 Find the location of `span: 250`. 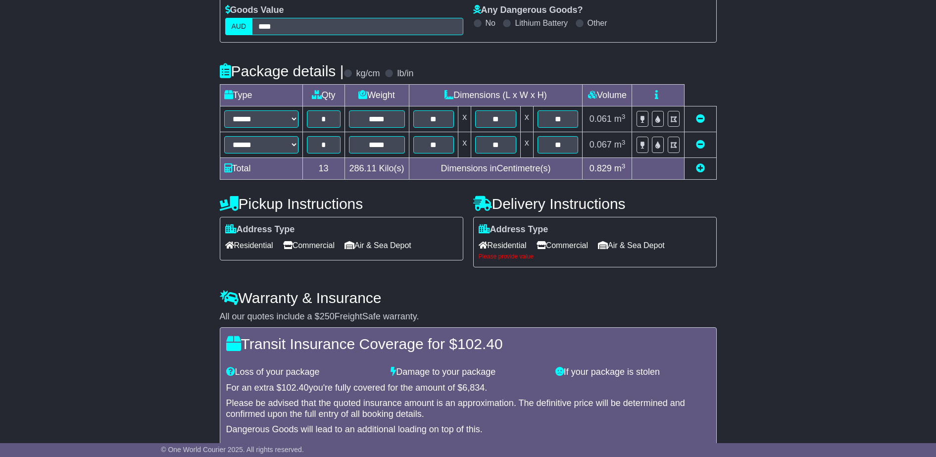

span: 250 is located at coordinates (327, 316).